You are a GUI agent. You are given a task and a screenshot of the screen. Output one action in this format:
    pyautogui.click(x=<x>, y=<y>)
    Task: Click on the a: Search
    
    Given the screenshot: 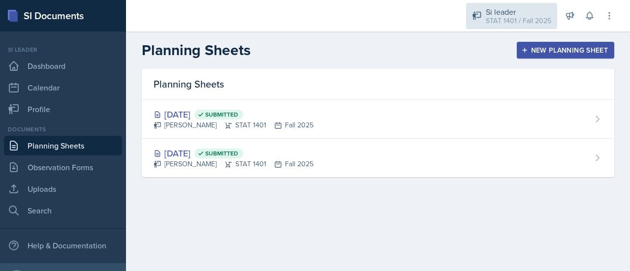 What is the action you would take?
    pyautogui.click(x=63, y=211)
    